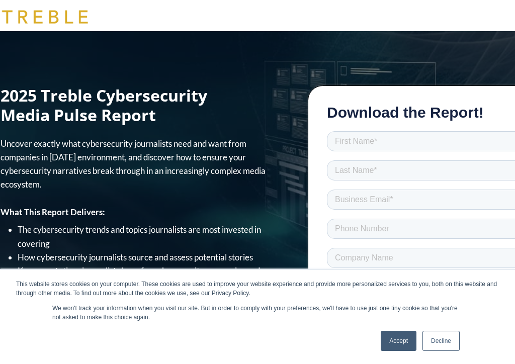  What do you see at coordinates (139, 237) in the screenshot?
I see `span: The cybersecurity trends and topics journalists are most invested in covering` at bounding box center [139, 237].